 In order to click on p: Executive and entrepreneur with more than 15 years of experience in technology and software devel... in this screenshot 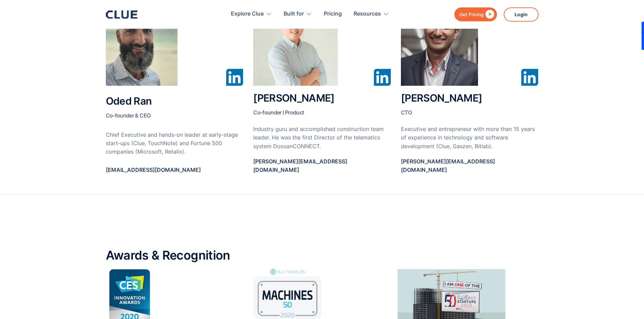, I will do `click(470, 138)`.